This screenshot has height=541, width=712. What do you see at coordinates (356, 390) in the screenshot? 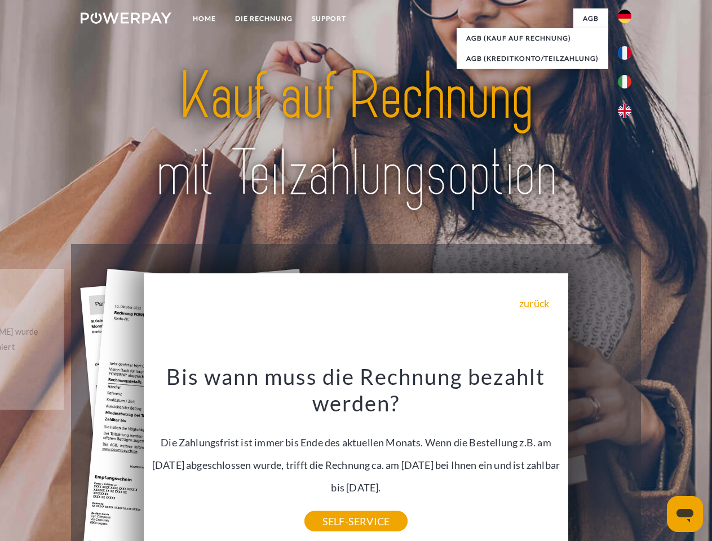
I see `h3: Bis wann muss die Rechnung bezahlt werden?` at bounding box center [356, 390].